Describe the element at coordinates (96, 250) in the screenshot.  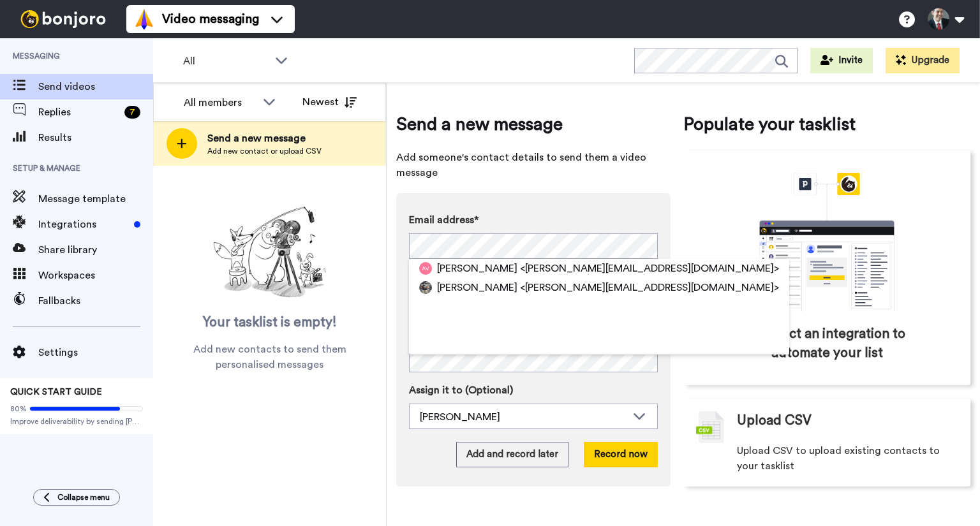
I see `span: Share library` at that location.